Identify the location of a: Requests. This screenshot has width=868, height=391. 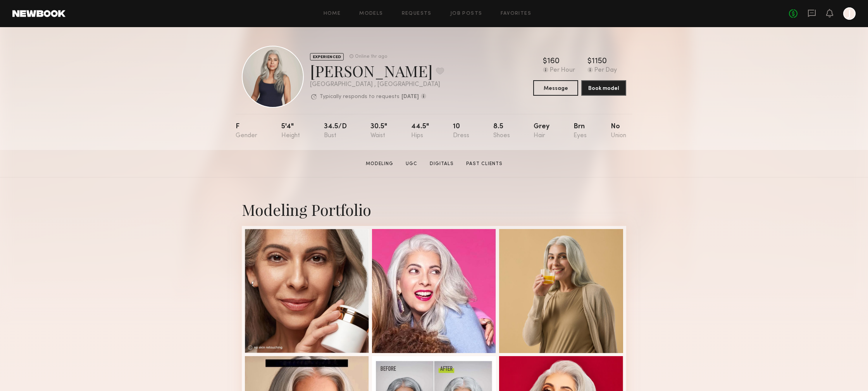
(416, 14).